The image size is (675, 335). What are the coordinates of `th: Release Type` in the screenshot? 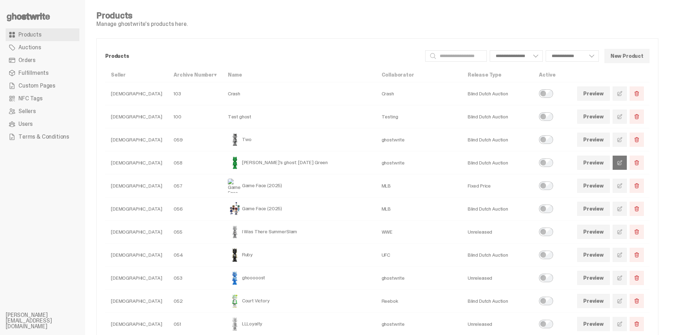 It's located at (498, 75).